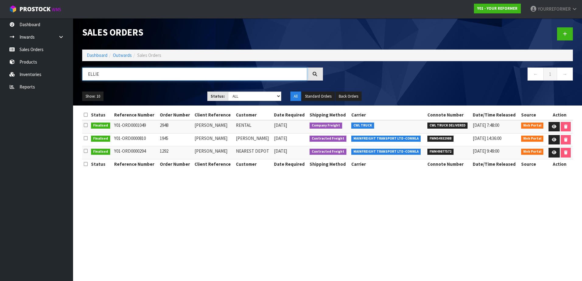 The image size is (582, 281). Describe the element at coordinates (56, 9) in the screenshot. I see `small: WMS` at that location.